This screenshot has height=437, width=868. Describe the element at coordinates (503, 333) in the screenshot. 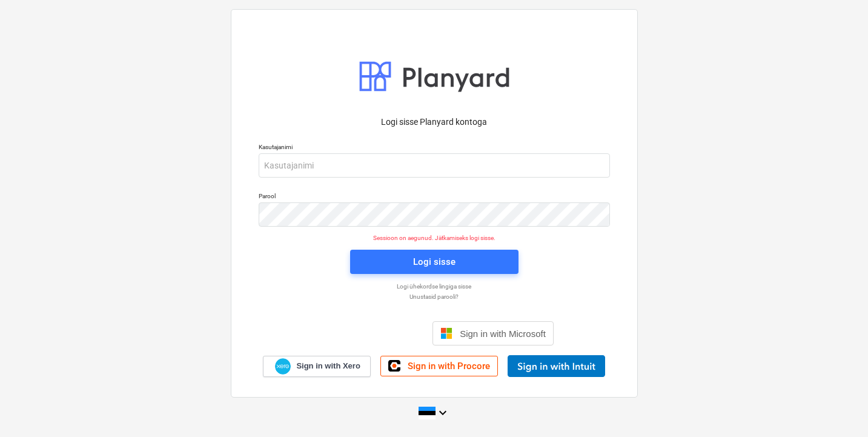

I see `span: Sign in with Microsoft` at that location.